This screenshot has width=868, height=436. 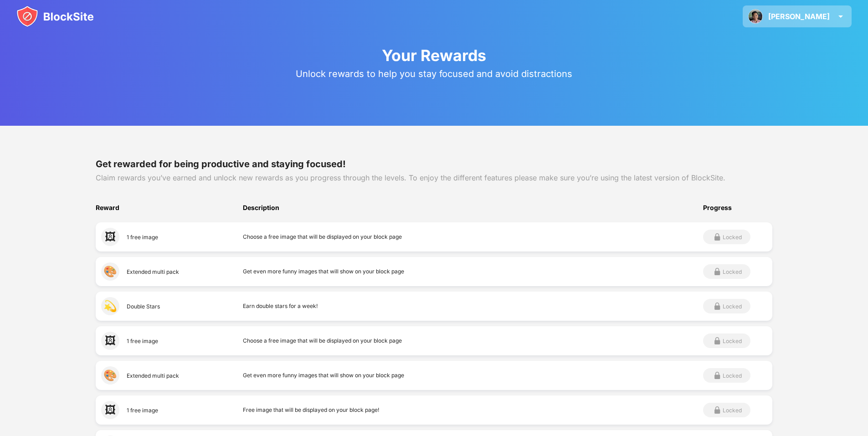 What do you see at coordinates (473, 306) in the screenshot?
I see `div: Earn double stars for a week!` at bounding box center [473, 306].